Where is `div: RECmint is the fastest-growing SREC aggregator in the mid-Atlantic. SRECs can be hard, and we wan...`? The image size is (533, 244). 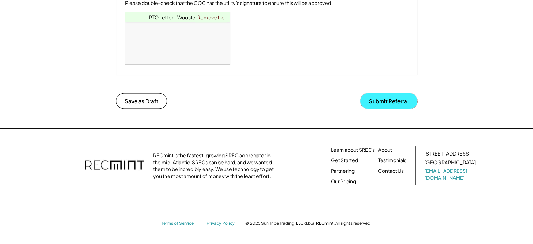 div: RECmint is the fastest-growing SREC aggregator in the mid-Atlantic. SRECs can be hard, and we wan... is located at coordinates (215, 165).